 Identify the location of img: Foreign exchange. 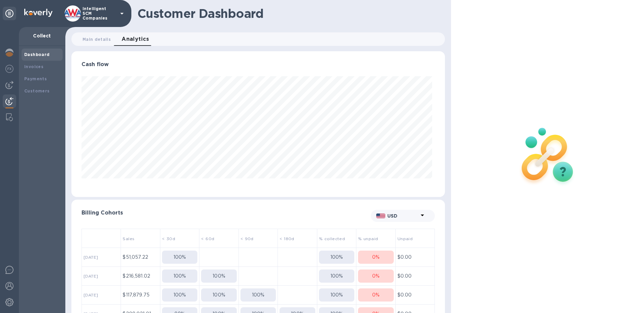
(9, 69).